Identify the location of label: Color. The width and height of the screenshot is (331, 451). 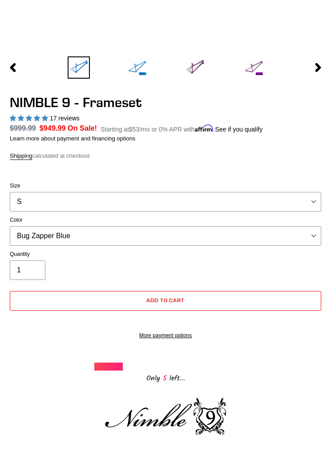
(165, 220).